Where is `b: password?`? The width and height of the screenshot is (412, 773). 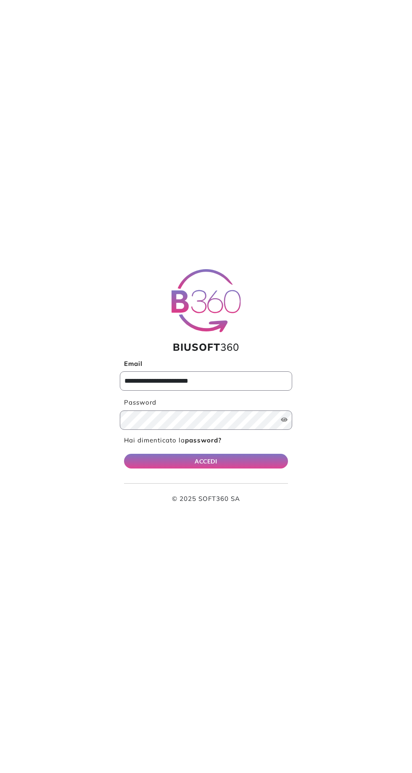
b: password? is located at coordinates (203, 440).